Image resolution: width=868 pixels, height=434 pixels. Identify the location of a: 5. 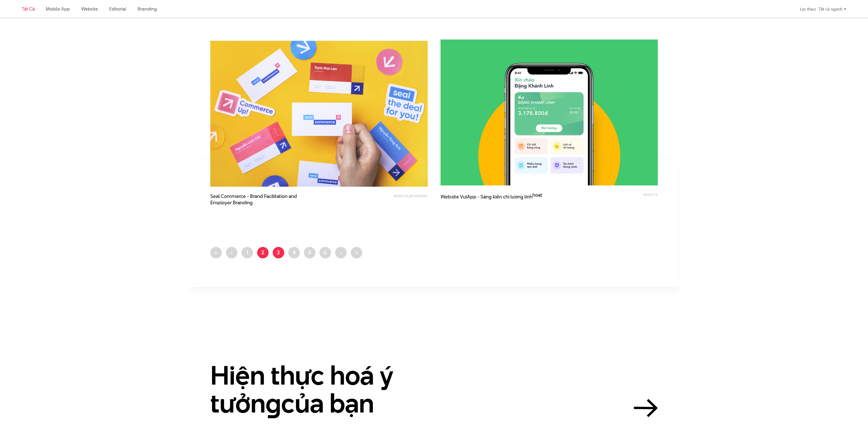
(309, 252).